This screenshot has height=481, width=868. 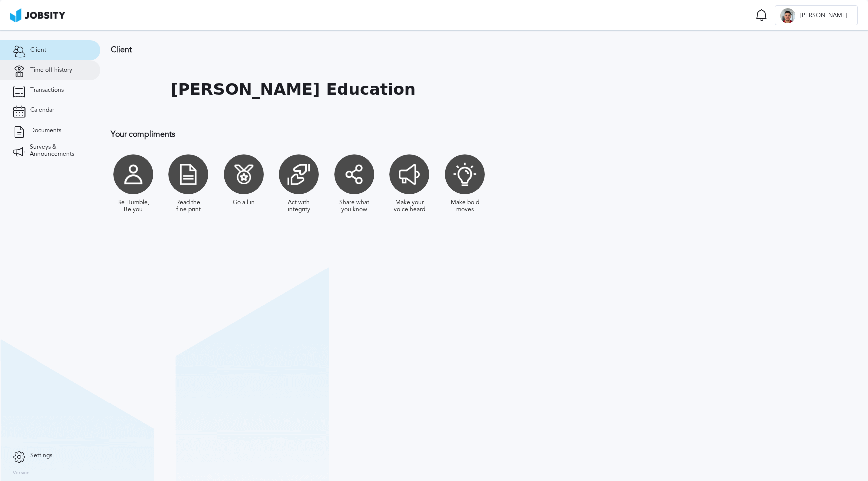 What do you see at coordinates (409, 206) in the screenshot?
I see `div: Make your voice heard` at bounding box center [409, 206].